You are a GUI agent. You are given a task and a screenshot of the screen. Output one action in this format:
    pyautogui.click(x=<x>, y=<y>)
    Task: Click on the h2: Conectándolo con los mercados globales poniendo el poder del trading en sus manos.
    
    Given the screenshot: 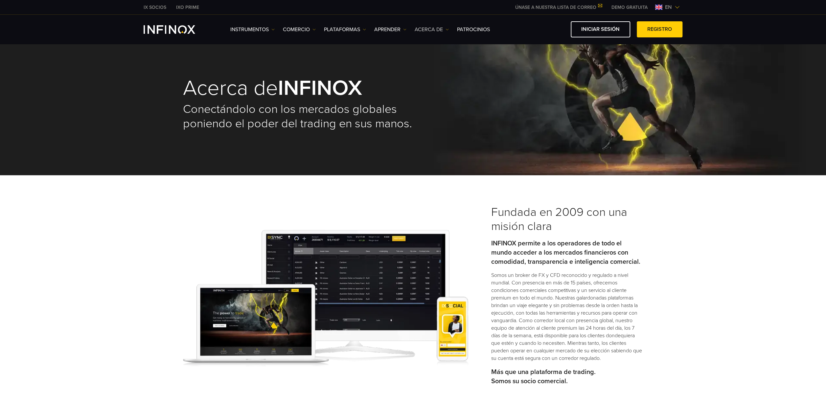 What is the action you would take?
    pyautogui.click(x=298, y=117)
    